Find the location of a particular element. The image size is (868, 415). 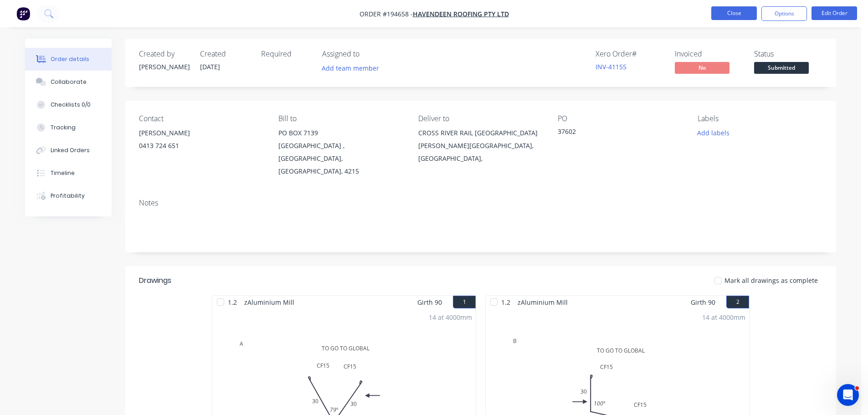

div: Labels is located at coordinates (760, 118).